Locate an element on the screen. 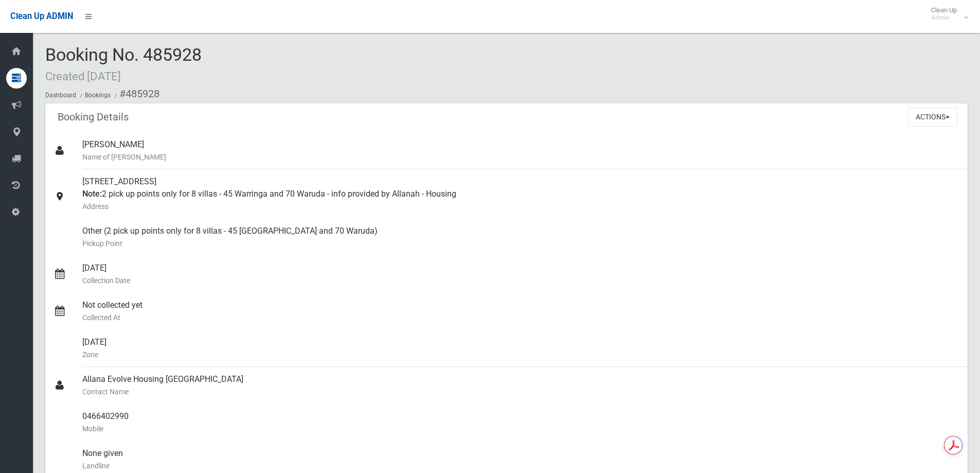 The width and height of the screenshot is (980, 473). span: Booking No. 485928 is located at coordinates (124, 64).